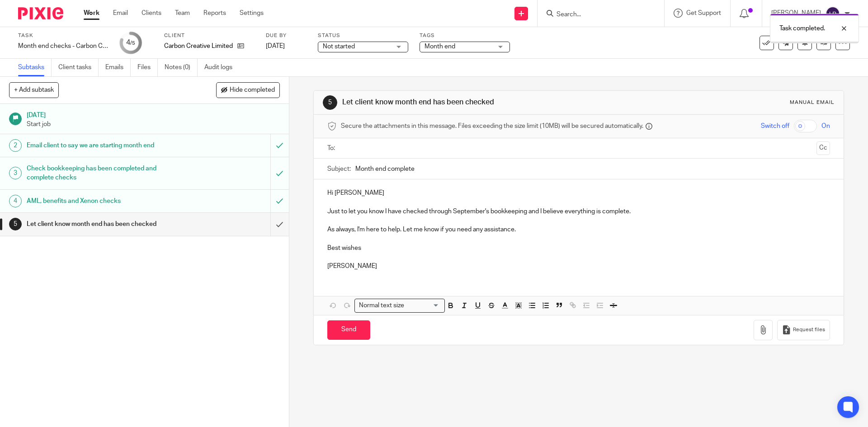 The image size is (868, 427). I want to click on a: Settings, so click(251, 13).